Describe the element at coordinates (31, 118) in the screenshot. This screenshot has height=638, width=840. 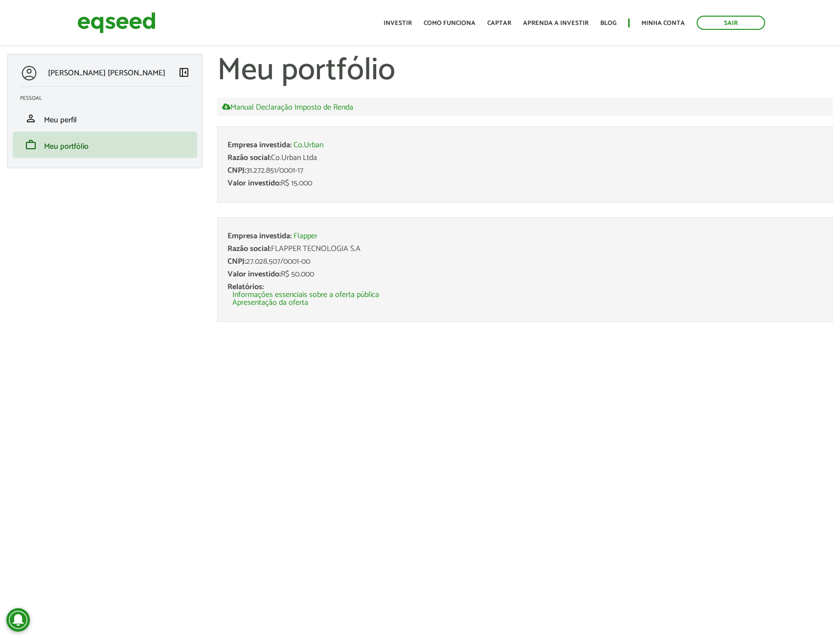
I see `span: person` at that location.